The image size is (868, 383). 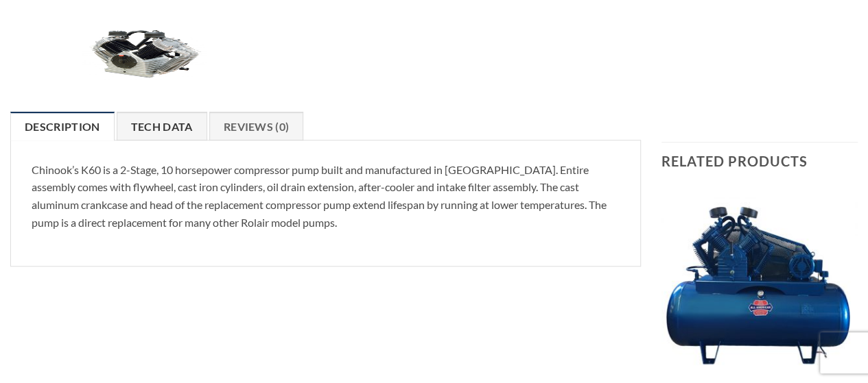 I want to click on a: Tech Data, so click(x=162, y=126).